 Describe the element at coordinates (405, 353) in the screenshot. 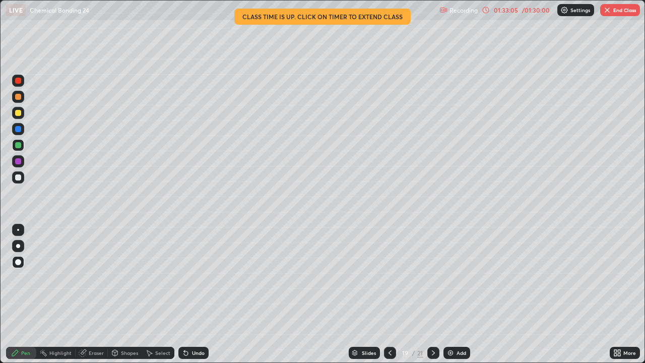

I see `div: 19` at that location.